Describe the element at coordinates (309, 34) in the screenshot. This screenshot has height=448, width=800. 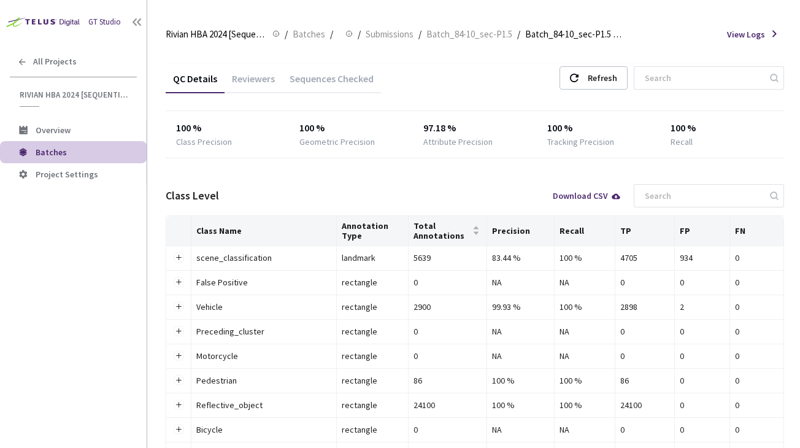
I see `a: Batches` at that location.